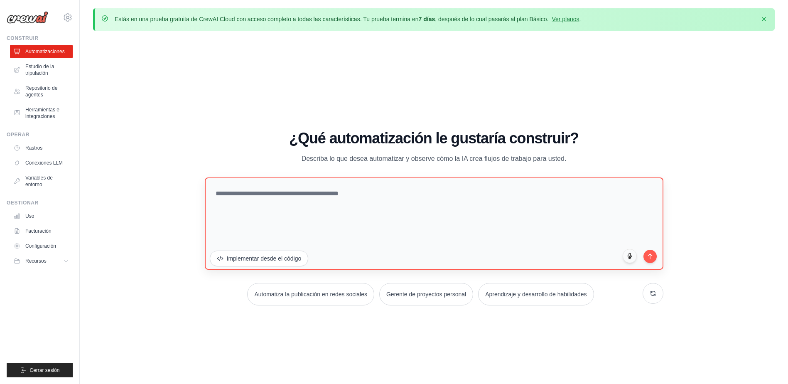  I want to click on p: Describa lo que desea automatizar y observe cómo la IA crea flujos de trabajo para usted., so click(434, 159).